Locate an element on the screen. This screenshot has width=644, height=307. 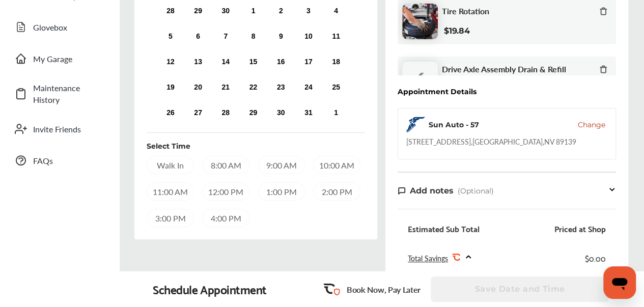
div: Choose Tuesday, October 14th, 2025 is located at coordinates (226, 62).